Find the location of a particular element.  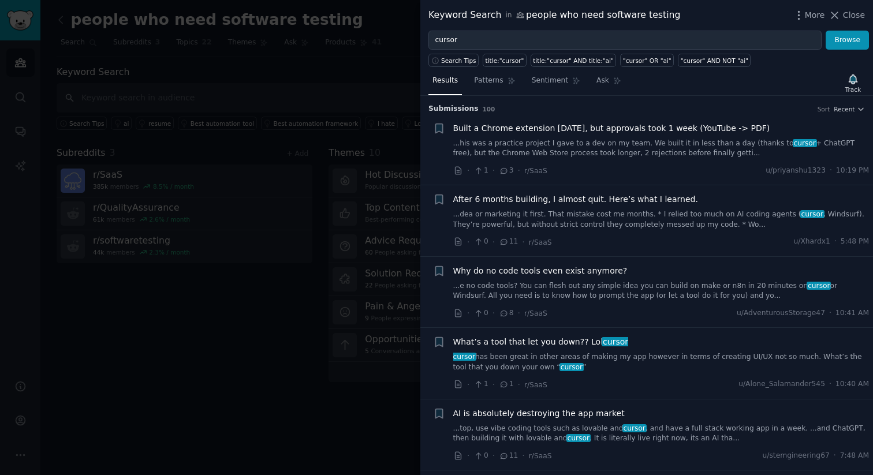

a: "cursor" AND NOT "ai" is located at coordinates (714, 60).